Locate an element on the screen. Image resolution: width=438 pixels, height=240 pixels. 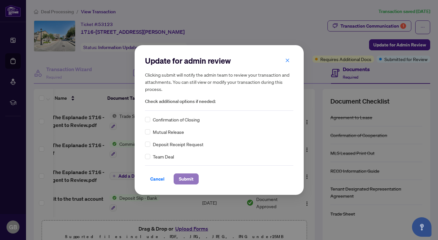
button: Open asap is located at coordinates (421, 227).